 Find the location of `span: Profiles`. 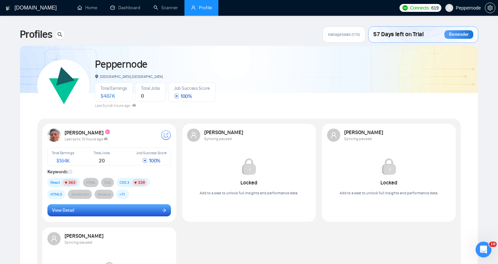

span: Profiles is located at coordinates (36, 35).